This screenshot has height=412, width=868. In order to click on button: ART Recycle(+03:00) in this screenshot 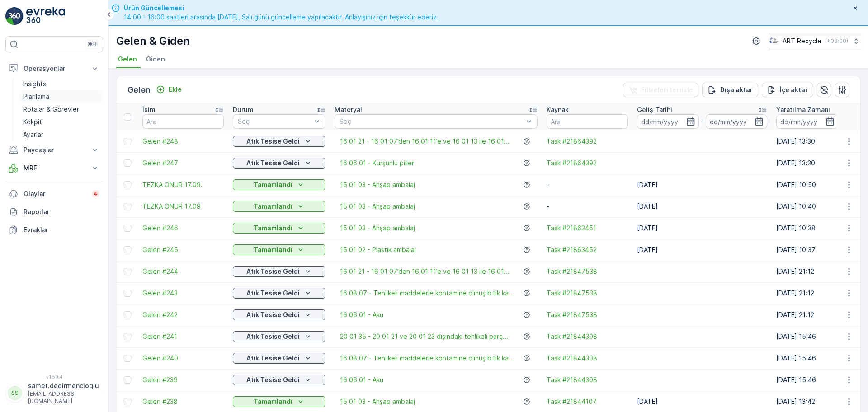, I will do `click(815, 41)`.